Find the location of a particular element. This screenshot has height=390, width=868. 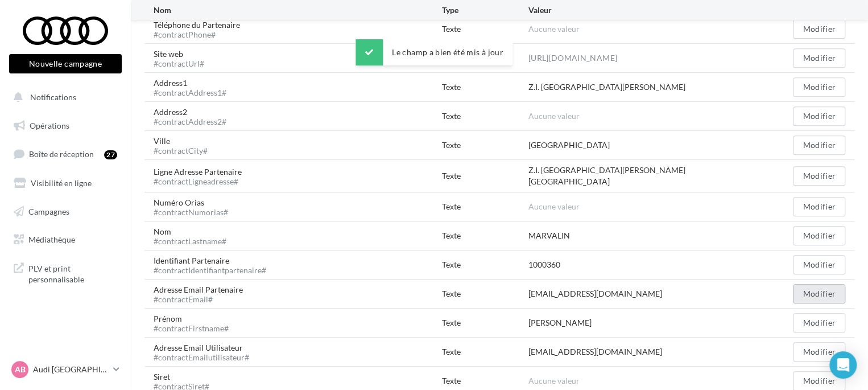

div: Numéro Orias is located at coordinates (195, 206).